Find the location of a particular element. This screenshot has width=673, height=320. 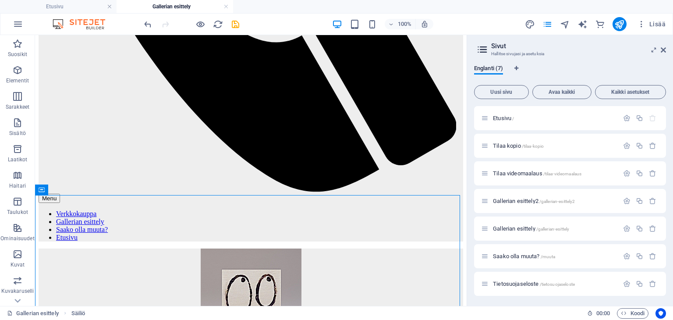

div: Aloitussivua ei voi poistaa is located at coordinates (653, 118).